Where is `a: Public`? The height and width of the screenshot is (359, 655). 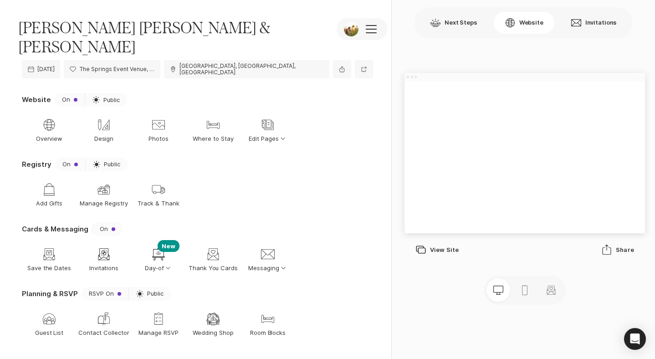 a: Public is located at coordinates (106, 100).